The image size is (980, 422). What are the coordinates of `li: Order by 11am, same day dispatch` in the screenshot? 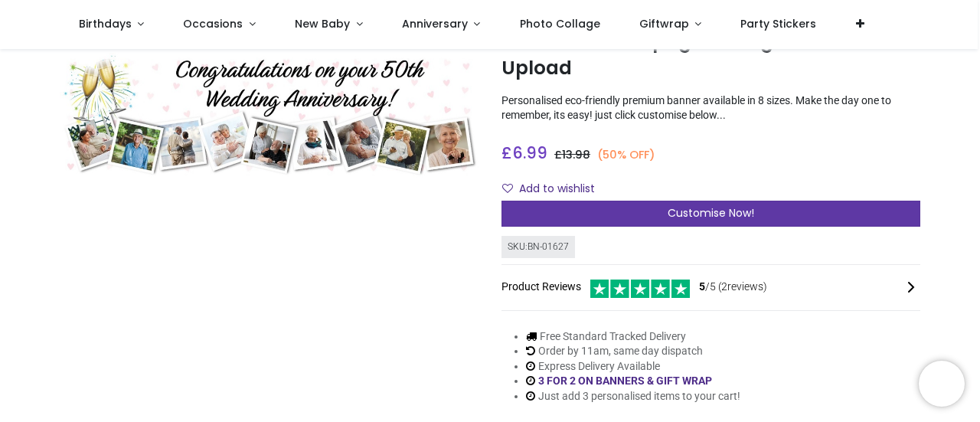 It's located at (633, 352).